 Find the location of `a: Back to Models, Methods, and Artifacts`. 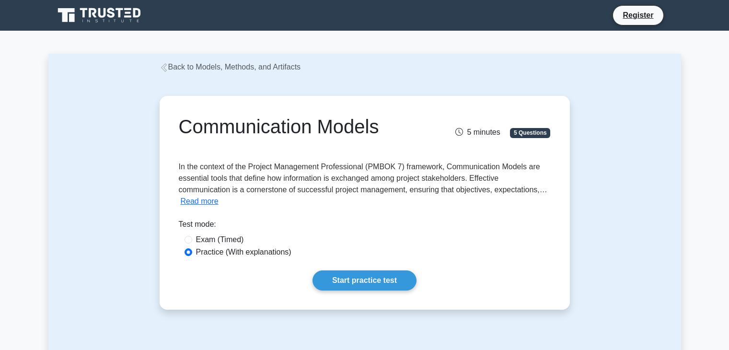

a: Back to Models, Methods, and Artifacts is located at coordinates (230, 67).